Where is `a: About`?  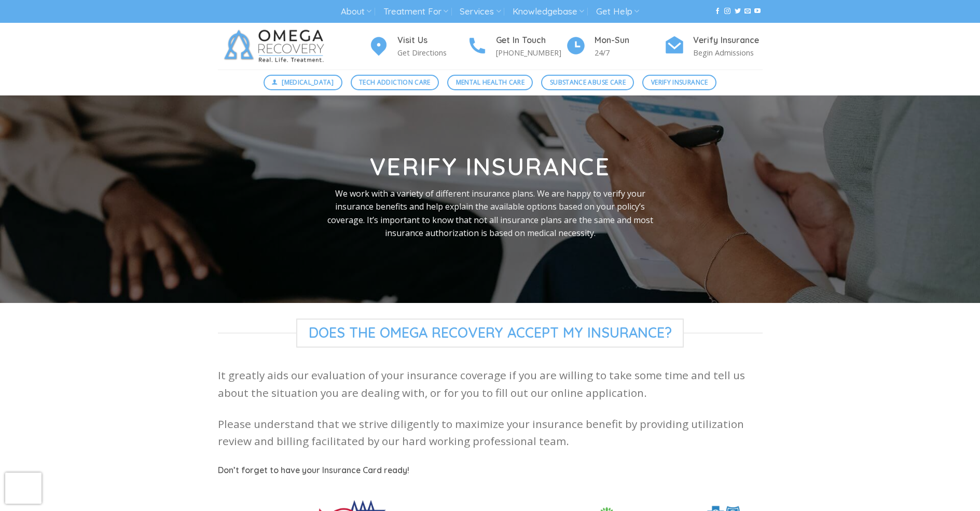 a: About is located at coordinates (356, 11).